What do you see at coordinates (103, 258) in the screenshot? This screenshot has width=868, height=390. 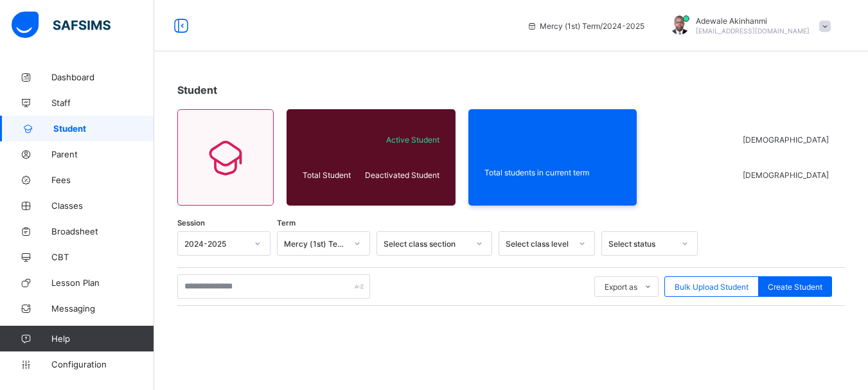 I see `span: CBT` at bounding box center [103, 258].